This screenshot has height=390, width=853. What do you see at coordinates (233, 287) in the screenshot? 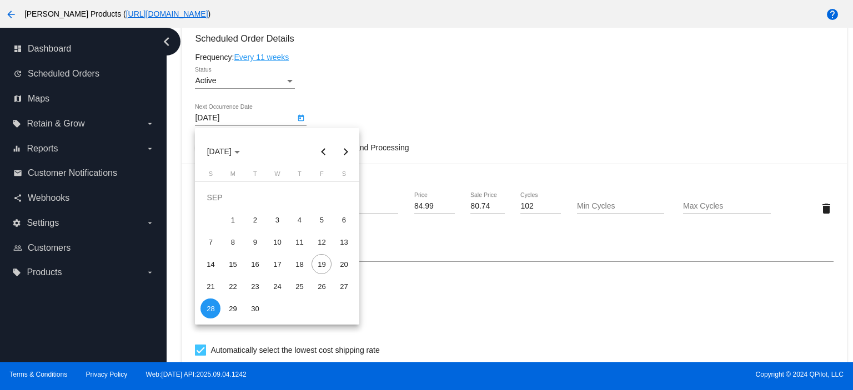
I see `td: September 22, 2025` at bounding box center [233, 287].